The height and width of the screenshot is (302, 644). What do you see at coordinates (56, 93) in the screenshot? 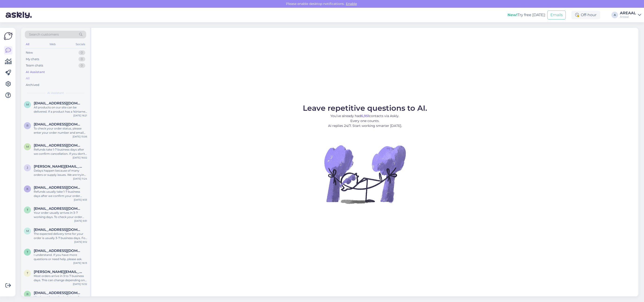
I see `span: AI Assistant` at bounding box center [56, 93].